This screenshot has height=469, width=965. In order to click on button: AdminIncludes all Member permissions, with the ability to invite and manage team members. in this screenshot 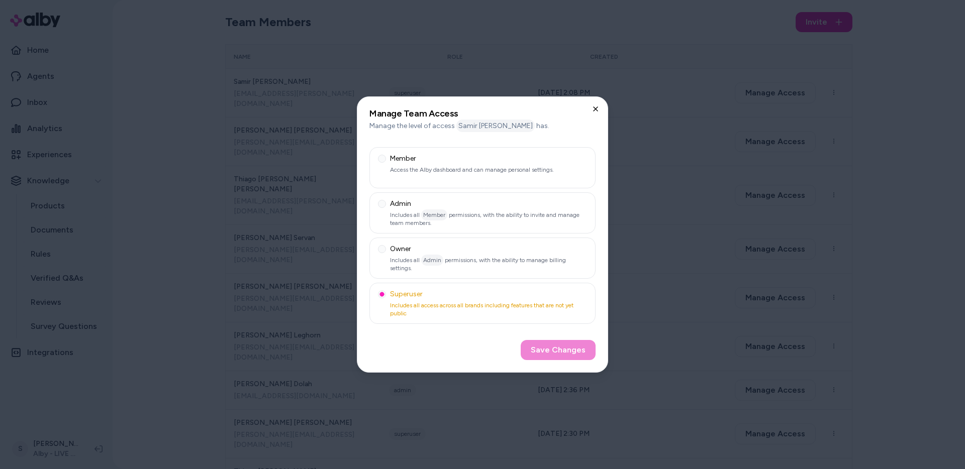, I will do `click(382, 204)`.